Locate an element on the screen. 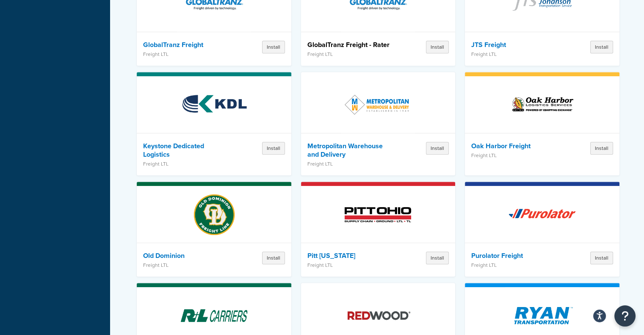 The height and width of the screenshot is (335, 644). h4: Metropolitan Warehouse and Delivery is located at coordinates (350, 151).